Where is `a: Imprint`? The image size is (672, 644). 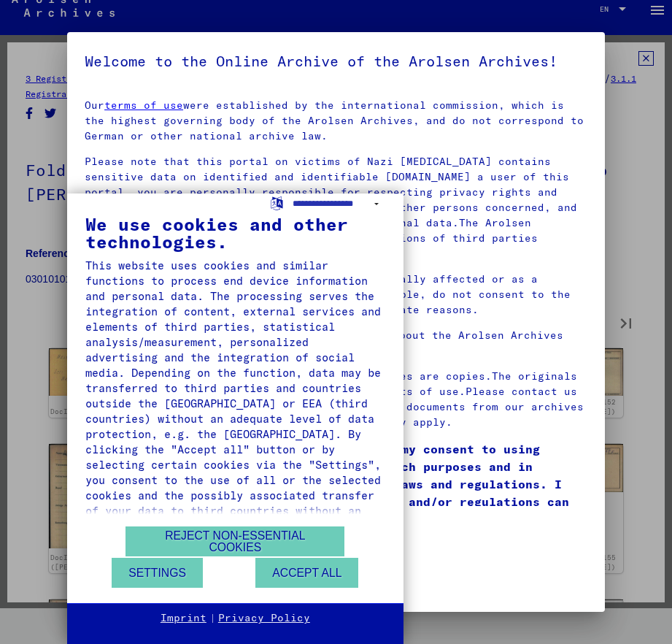
a: Imprint is located at coordinates (183, 619).